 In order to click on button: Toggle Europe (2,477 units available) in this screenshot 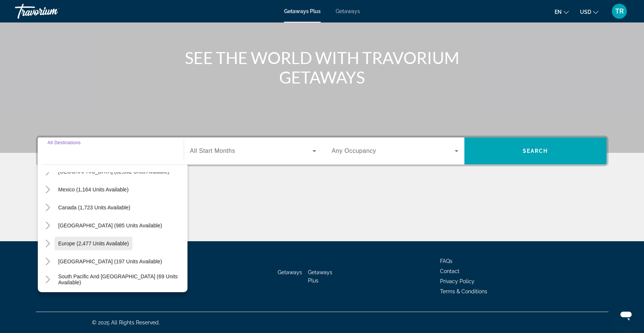, I will do `click(48, 243)`.